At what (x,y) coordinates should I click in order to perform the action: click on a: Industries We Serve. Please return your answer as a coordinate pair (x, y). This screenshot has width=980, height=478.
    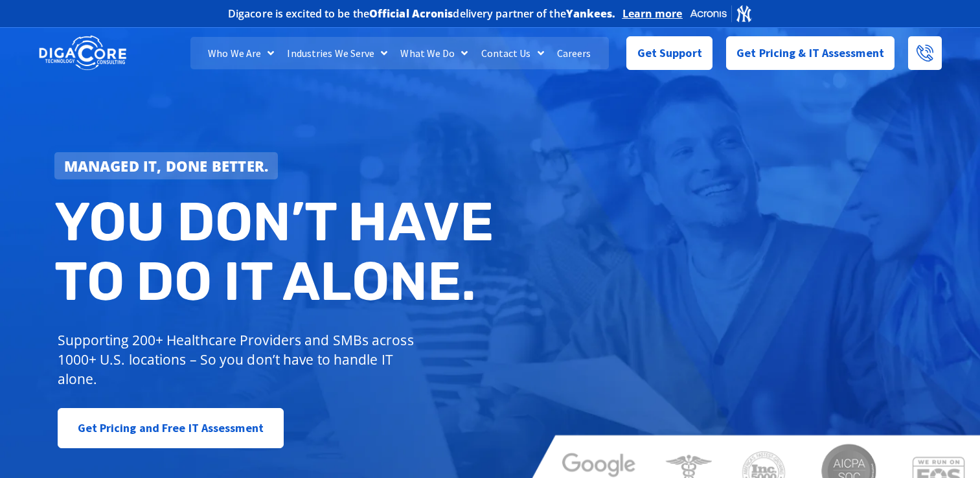
    Looking at the image, I should click on (337, 54).